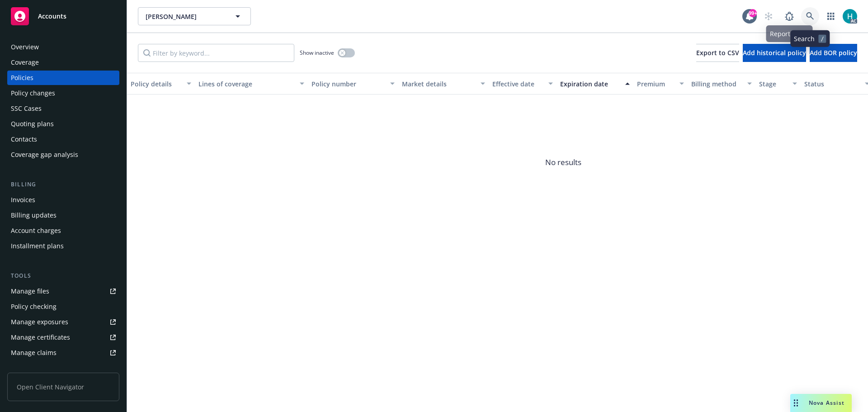 The image size is (868, 412). Describe the element at coordinates (32, 124) in the screenshot. I see `div: Quoting plans` at that location.